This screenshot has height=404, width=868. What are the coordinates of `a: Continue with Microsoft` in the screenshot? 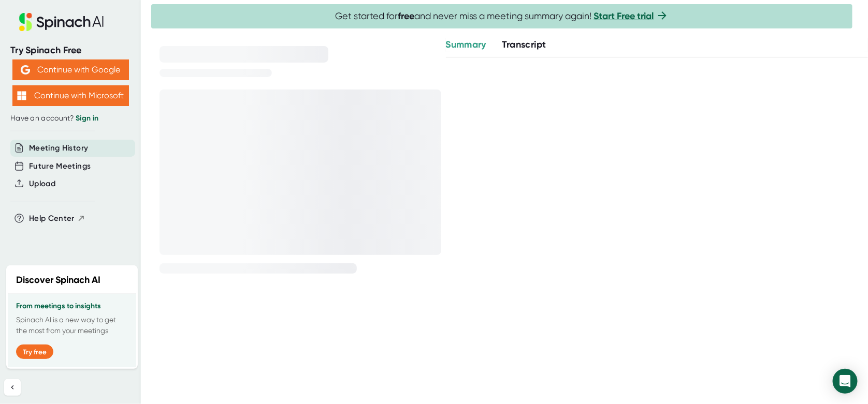 It's located at (70, 96).